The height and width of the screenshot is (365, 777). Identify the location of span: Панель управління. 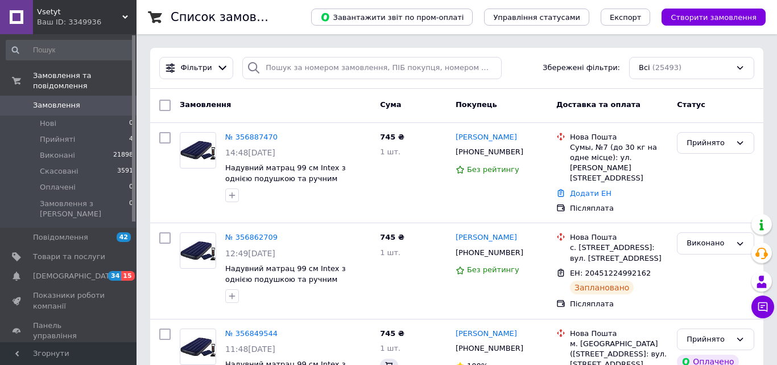
(69, 331).